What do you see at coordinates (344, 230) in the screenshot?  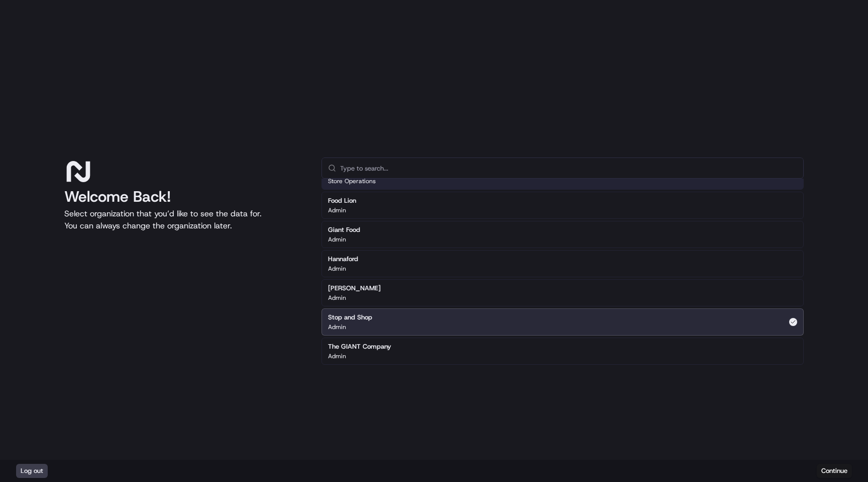 I see `h2: Giant Food` at bounding box center [344, 230].